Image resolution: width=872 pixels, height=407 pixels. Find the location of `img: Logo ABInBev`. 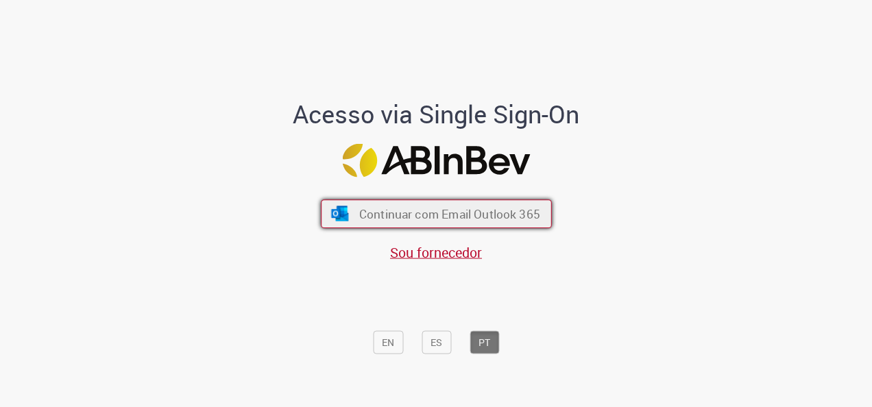

img: Logo ABInBev is located at coordinates (436, 160).